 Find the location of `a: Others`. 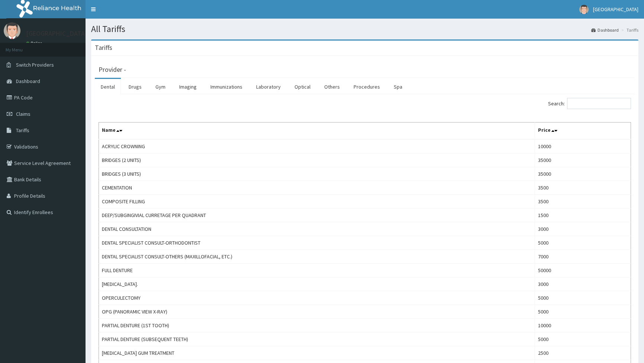

a: Others is located at coordinates (332, 87).